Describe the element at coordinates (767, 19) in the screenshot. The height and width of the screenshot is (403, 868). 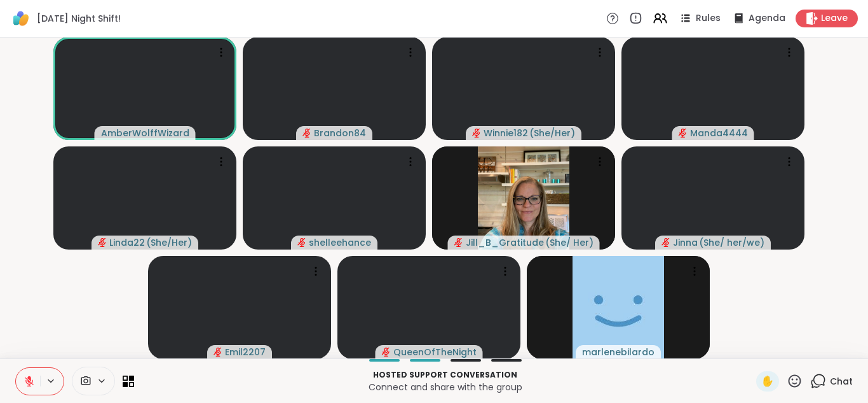
I see `span: Agenda` at that location.